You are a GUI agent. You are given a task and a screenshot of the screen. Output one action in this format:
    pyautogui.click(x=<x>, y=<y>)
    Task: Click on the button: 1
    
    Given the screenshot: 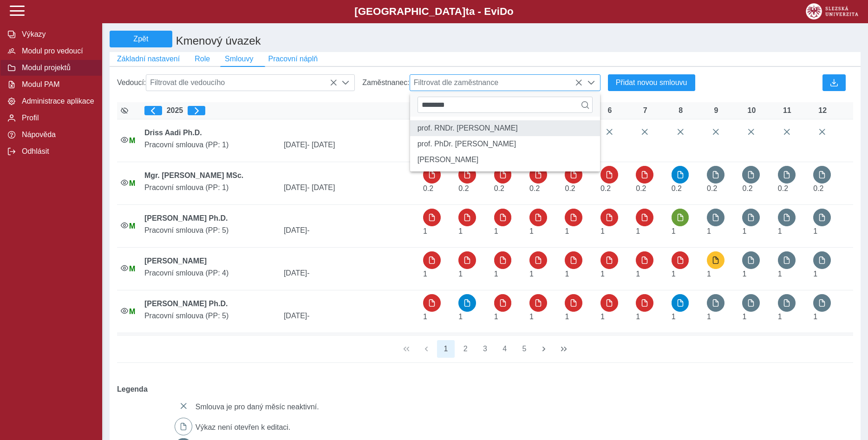 What is the action you would take?
    pyautogui.click(x=446, y=349)
    